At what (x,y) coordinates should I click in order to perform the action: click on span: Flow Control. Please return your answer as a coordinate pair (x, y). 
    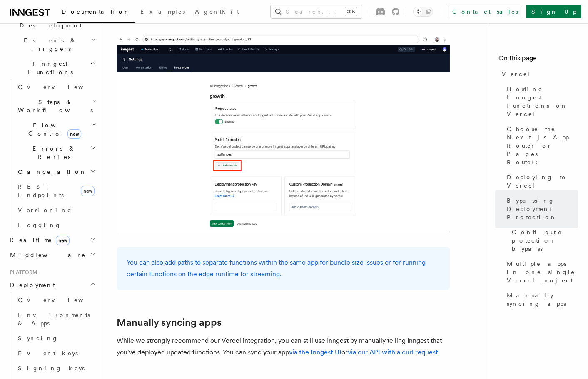
    Looking at the image, I should click on (53, 130).